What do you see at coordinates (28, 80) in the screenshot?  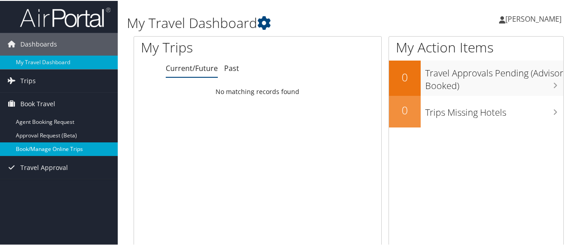 I see `span: Trips` at bounding box center [28, 80].